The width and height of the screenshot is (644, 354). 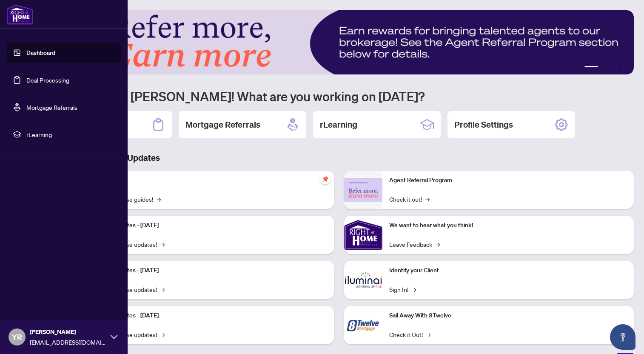 I want to click on img: logo, so click(x=20, y=14).